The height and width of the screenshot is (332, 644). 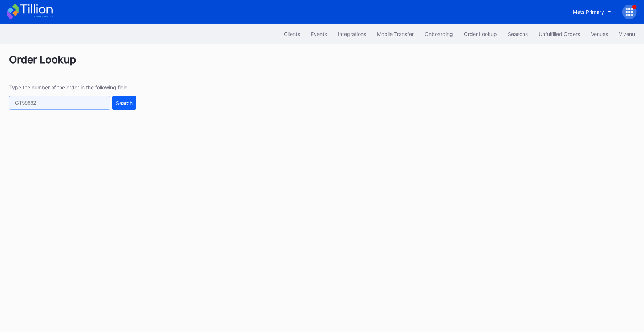 I want to click on a: Venues, so click(x=600, y=34).